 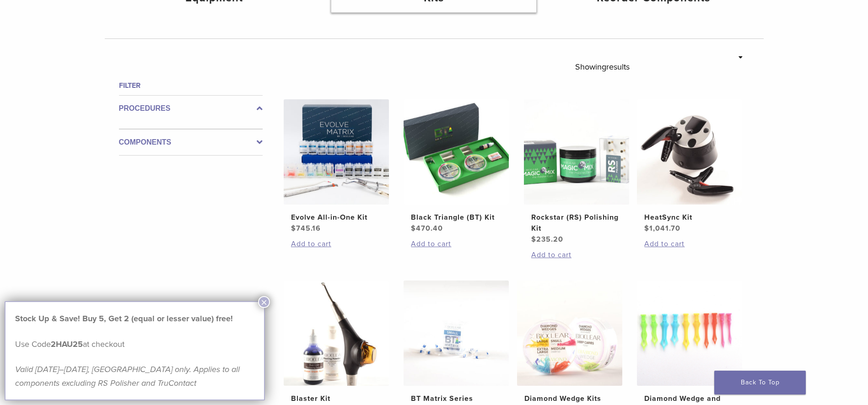 What do you see at coordinates (689, 333) in the screenshot?
I see `img: Diamond Wedge and Long Diamond Wedge` at bounding box center [689, 333].